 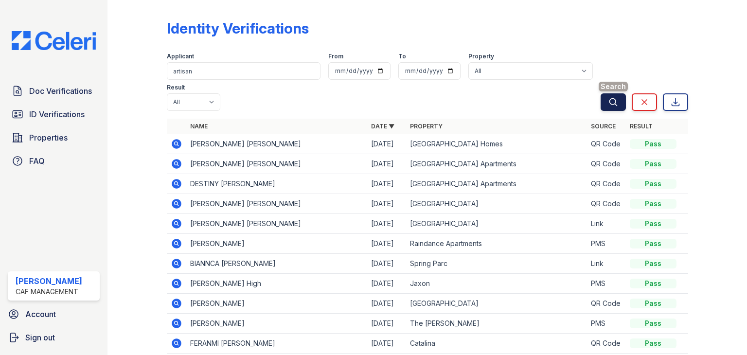 What do you see at coordinates (497, 264) in the screenshot?
I see `td: Spring Parc` at bounding box center [497, 264].